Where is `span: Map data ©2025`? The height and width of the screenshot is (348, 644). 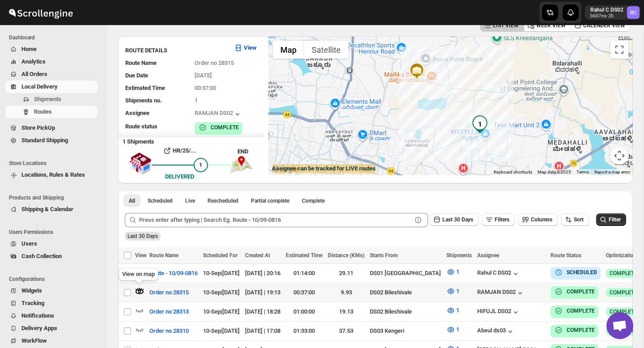
span: Map data ©2025 is located at coordinates (554, 172).